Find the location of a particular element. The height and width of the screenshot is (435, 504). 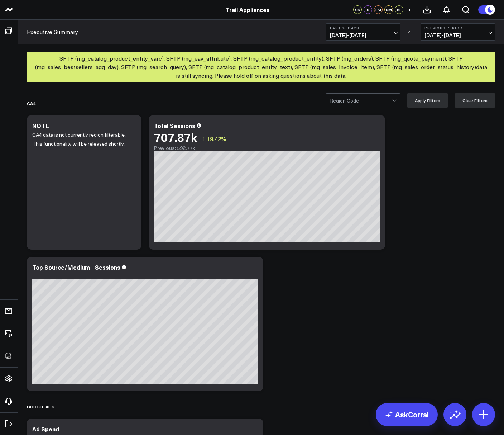

div: Google Ads is located at coordinates (41, 406).